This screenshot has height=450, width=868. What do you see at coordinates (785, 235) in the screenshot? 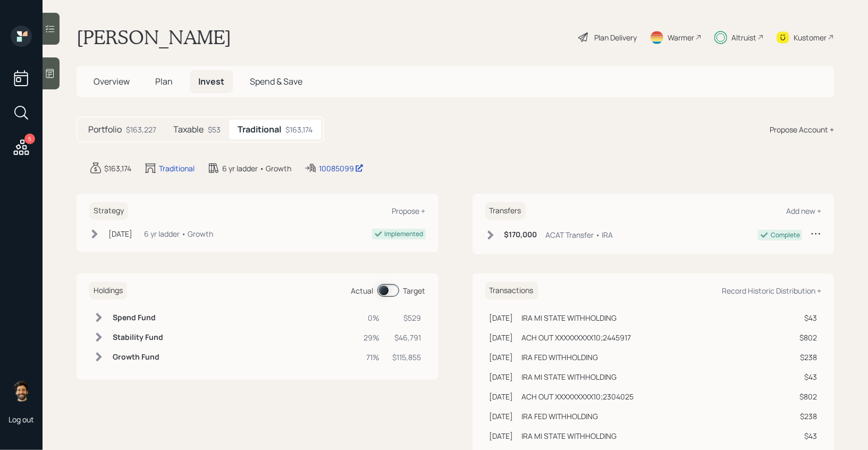
I see `div: Complete` at bounding box center [785, 235].